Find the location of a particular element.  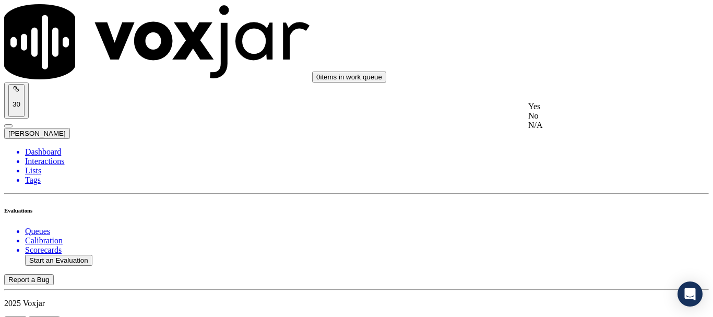

li: Calibration is located at coordinates (367, 241).